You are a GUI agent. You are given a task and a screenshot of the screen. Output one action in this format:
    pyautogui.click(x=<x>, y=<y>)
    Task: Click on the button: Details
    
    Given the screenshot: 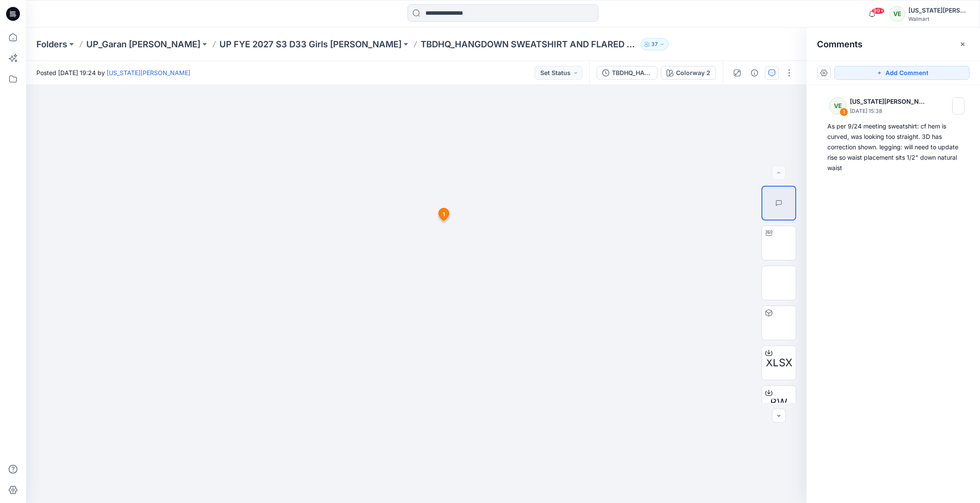 What is the action you would take?
    pyautogui.click(x=754, y=73)
    